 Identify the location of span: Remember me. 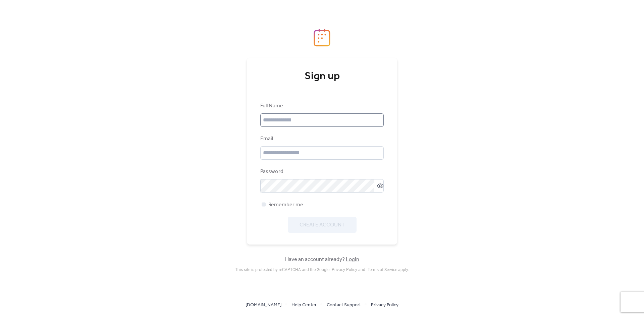
(286, 205).